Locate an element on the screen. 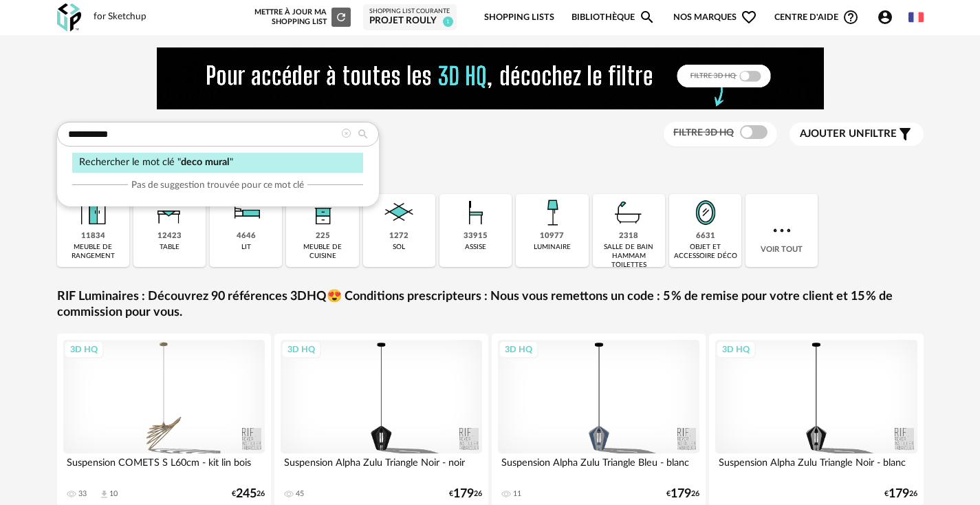  img: Rangement.png is located at coordinates (322, 212).